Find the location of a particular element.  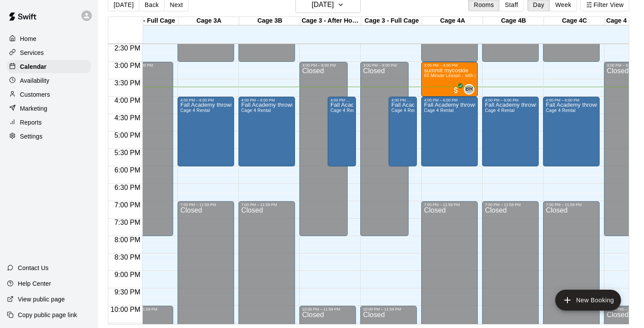

p: Marketing is located at coordinates (33, 109).